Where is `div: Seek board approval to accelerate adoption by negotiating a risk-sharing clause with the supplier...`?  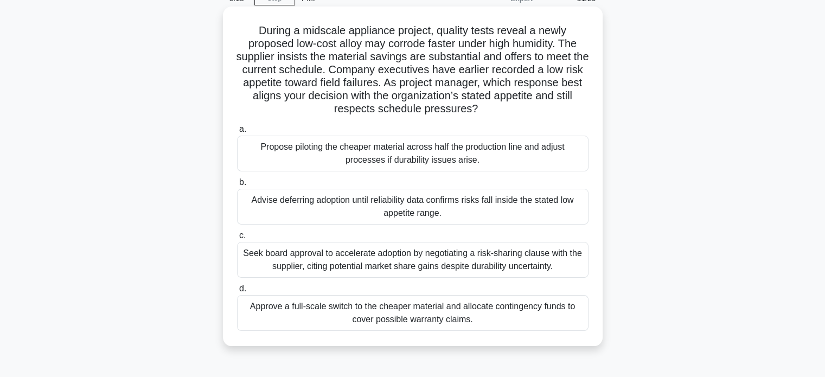 div: Seek board approval to accelerate adoption by negotiating a risk-sharing clause with the supplier... is located at coordinates (413, 260).